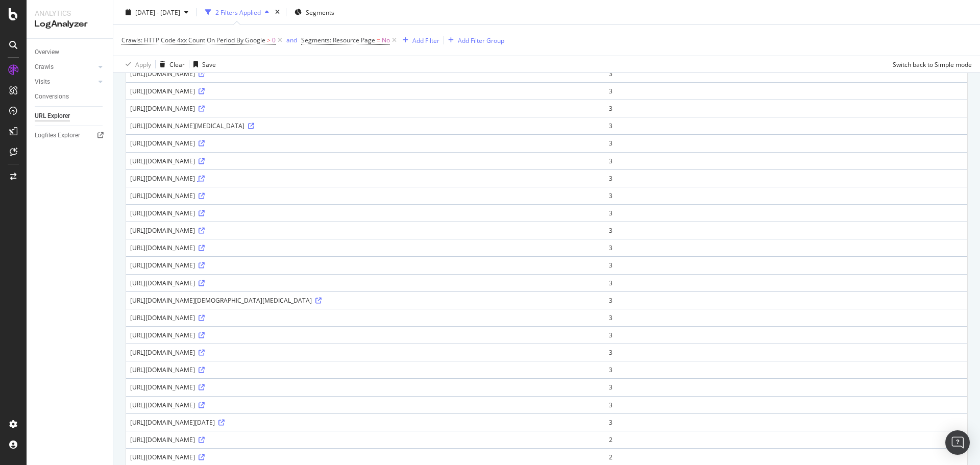 This screenshot has width=980, height=465. What do you see at coordinates (52, 97) in the screenshot?
I see `div: Conversions` at bounding box center [52, 97].